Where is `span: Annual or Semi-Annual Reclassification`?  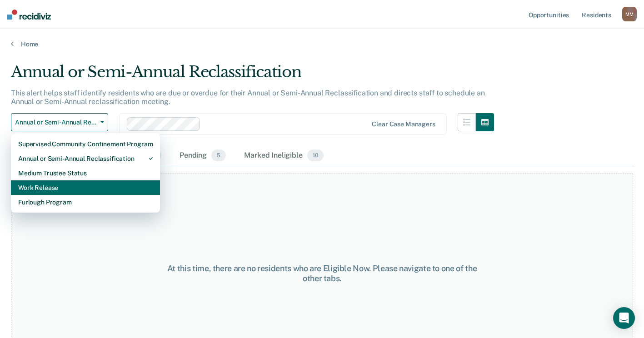 span: Annual or Semi-Annual Reclassification is located at coordinates (56, 122).